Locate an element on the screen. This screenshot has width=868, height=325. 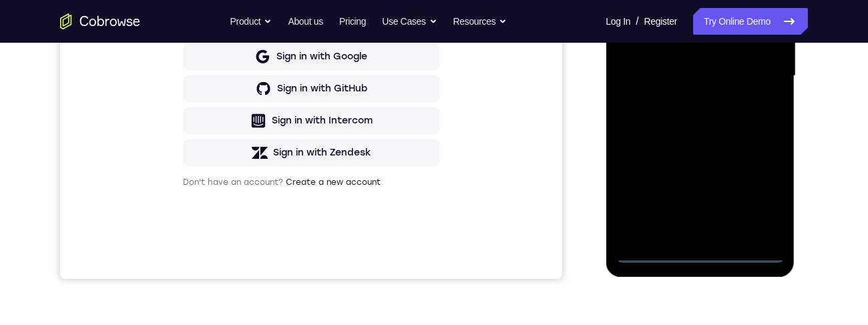
a: Try Online Demo is located at coordinates (751, 22).